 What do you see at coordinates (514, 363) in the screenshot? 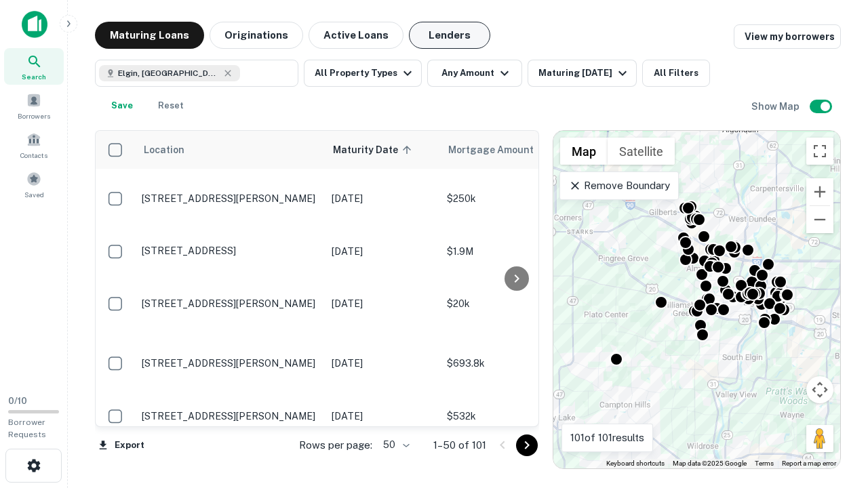
I see `p: $693.8k` at bounding box center [514, 363].